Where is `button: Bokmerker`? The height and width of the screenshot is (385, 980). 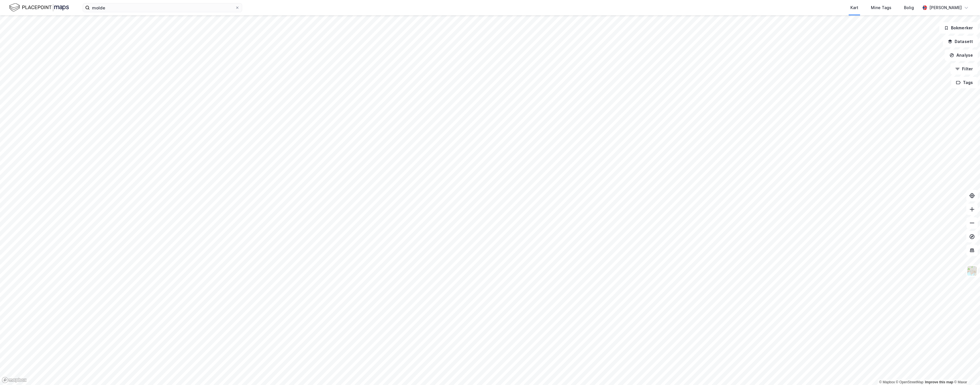 button: Bokmerker is located at coordinates (959, 28).